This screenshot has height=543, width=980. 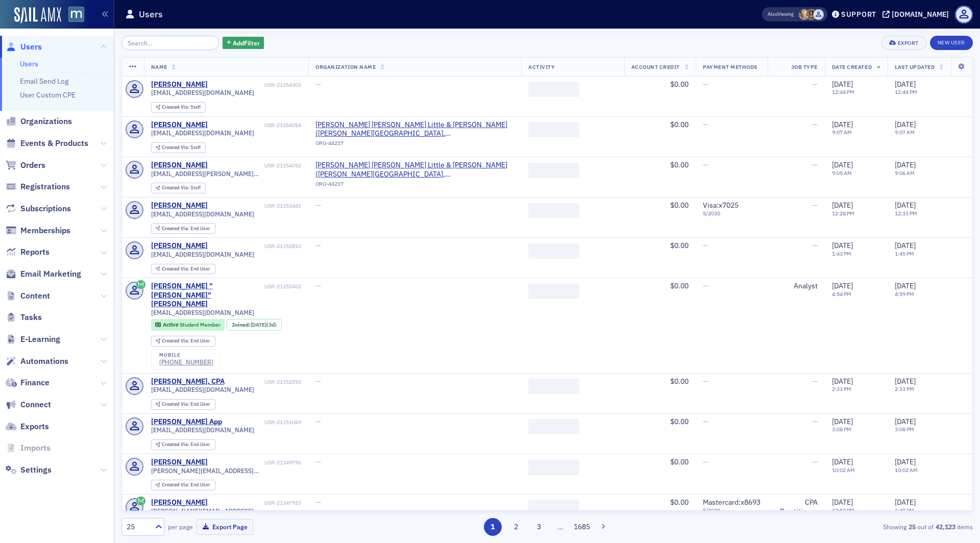 I want to click on span: Automations, so click(x=44, y=361).